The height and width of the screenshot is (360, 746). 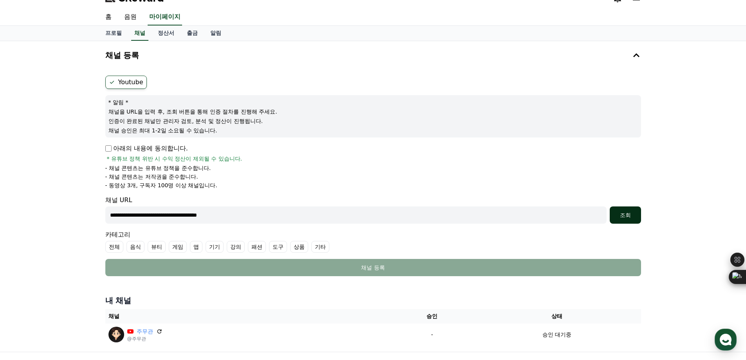 I want to click on a: 마이페이지, so click(x=165, y=17).